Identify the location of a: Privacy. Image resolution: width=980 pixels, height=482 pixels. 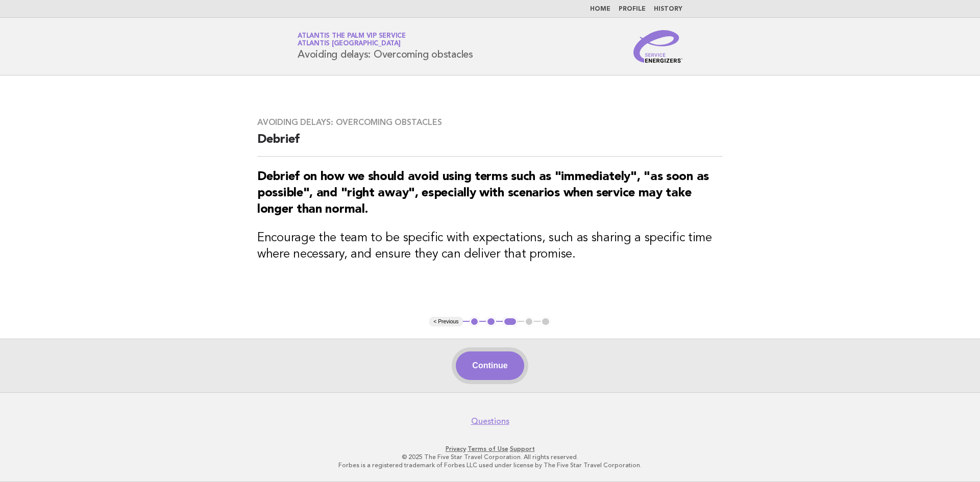
(456, 449).